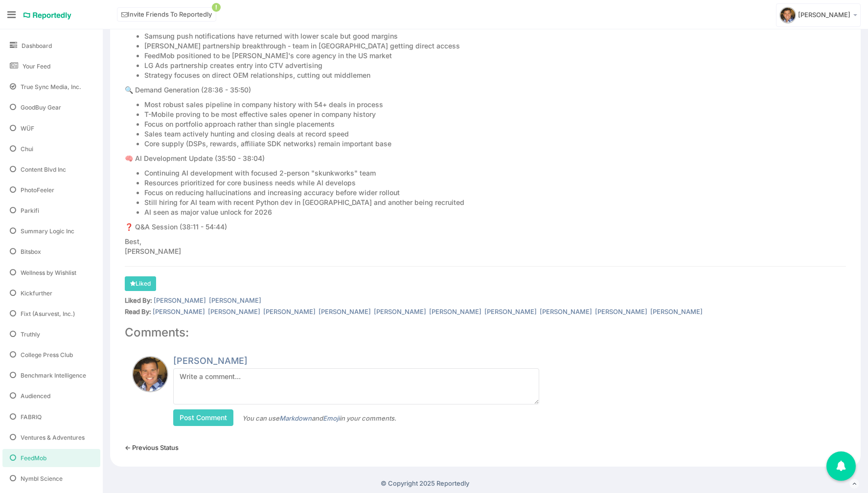 This screenshot has width=868, height=493. I want to click on a: Dashboard, so click(52, 45).